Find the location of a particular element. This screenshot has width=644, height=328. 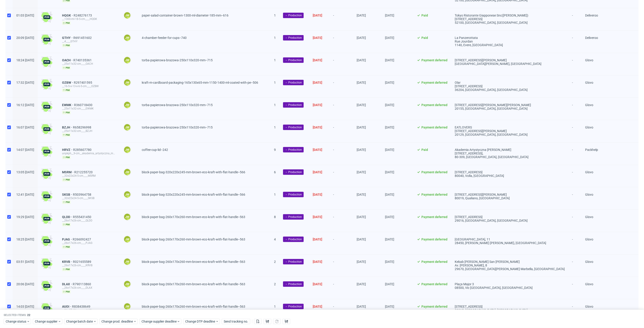

span: PJAG is located at coordinates (67, 239).